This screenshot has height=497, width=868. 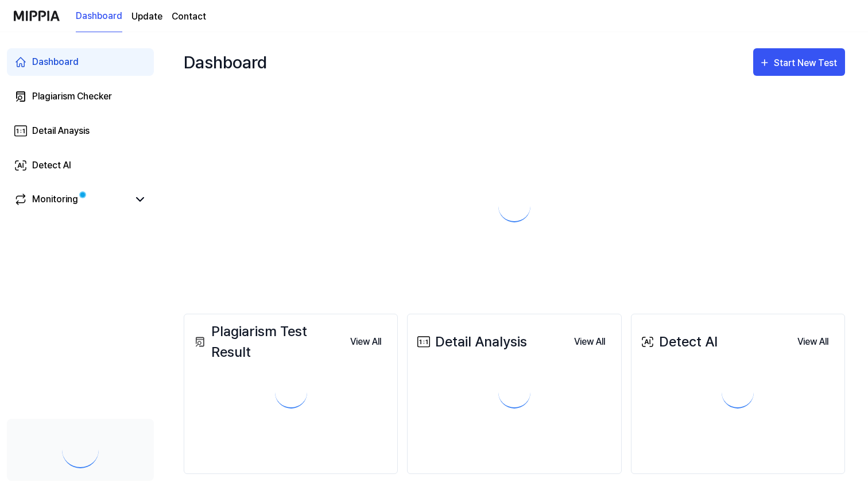 I want to click on div: Detail Analysis, so click(x=471, y=342).